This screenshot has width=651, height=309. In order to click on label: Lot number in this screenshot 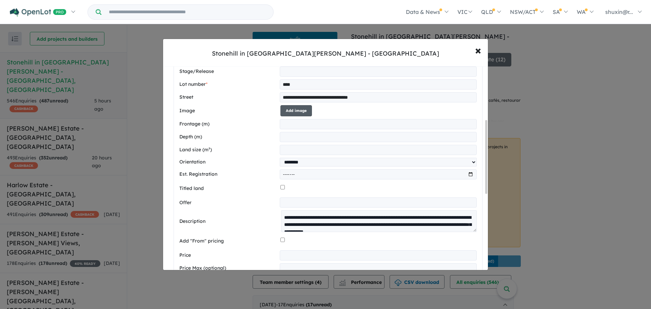, I will do `click(228, 84)`.